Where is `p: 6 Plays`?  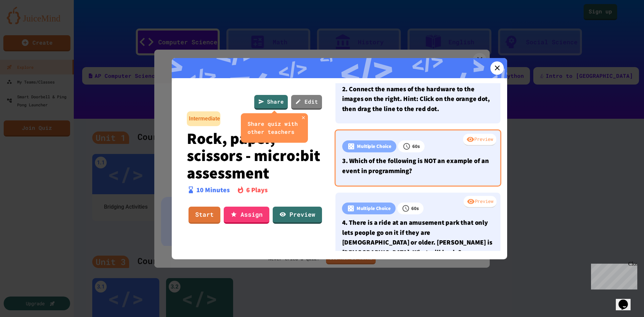
p: 6 Plays is located at coordinates (257, 190).